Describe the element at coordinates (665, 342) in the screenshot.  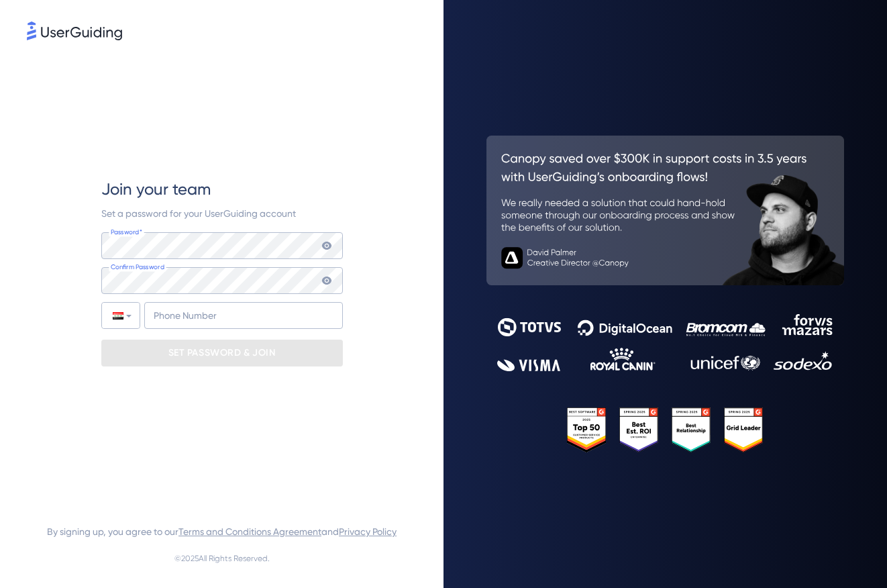
I see `img: 9302ce2ac39453076f5bc0f2f2ca889b.svg` at that location.